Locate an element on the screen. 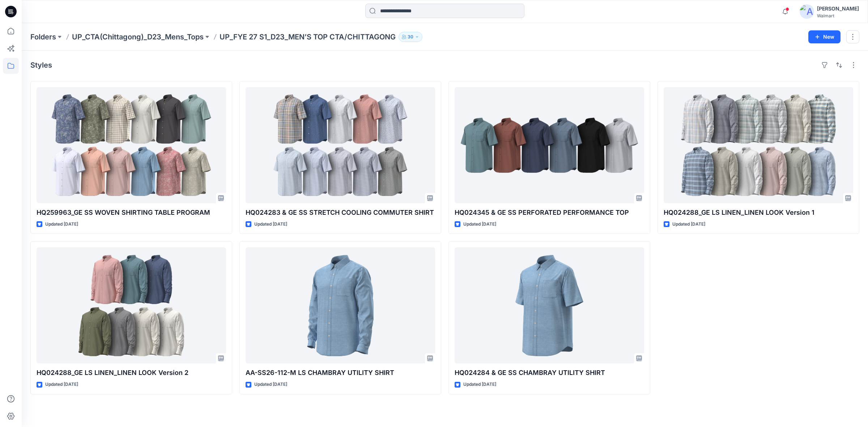 This screenshot has height=427, width=868. img: avatar is located at coordinates (807, 11).